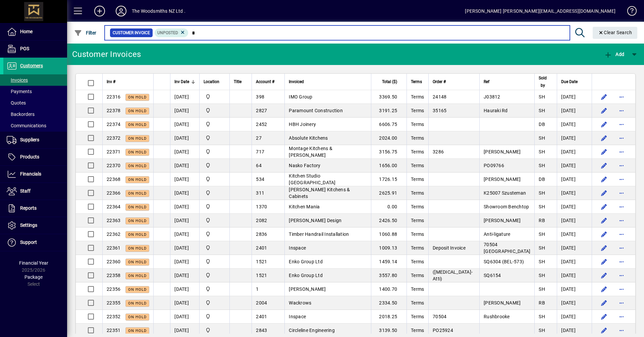 This screenshot has width=644, height=337. What do you see at coordinates (389, 289) in the screenshot?
I see `td: 1400.70` at bounding box center [389, 289].